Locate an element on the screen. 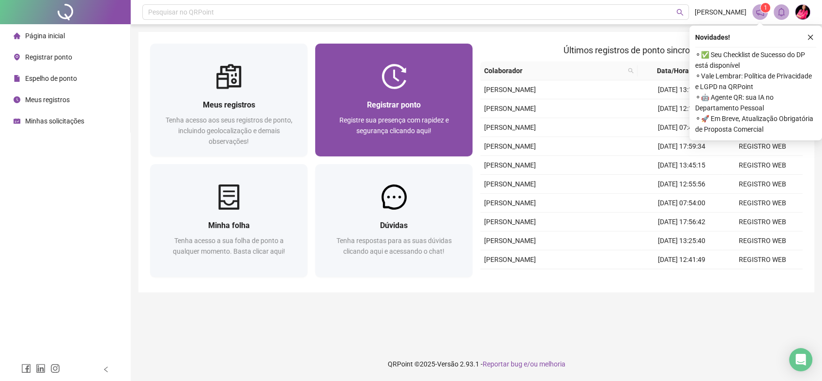 This screenshot has width=822, height=381. th: Data/Hora is located at coordinates (677, 71).